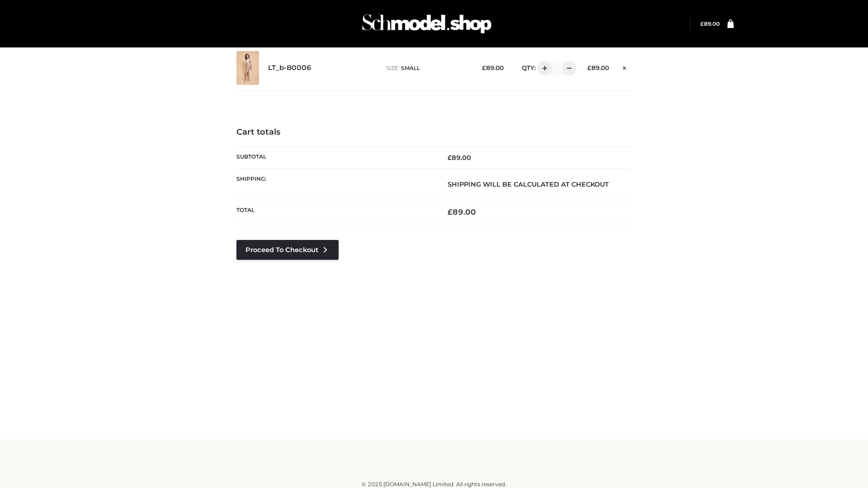 This screenshot has height=488, width=868. Describe the element at coordinates (248, 68) in the screenshot. I see `img: LT_b-B0006 - SMALL` at that location.